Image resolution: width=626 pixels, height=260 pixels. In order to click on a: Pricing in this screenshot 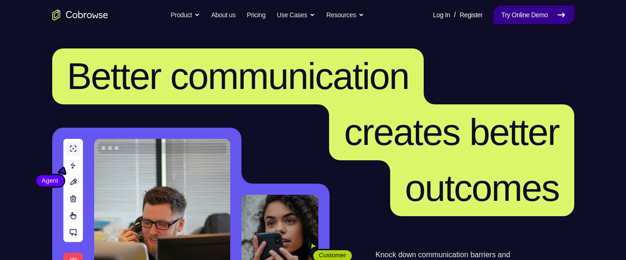, I will do `click(256, 15)`.